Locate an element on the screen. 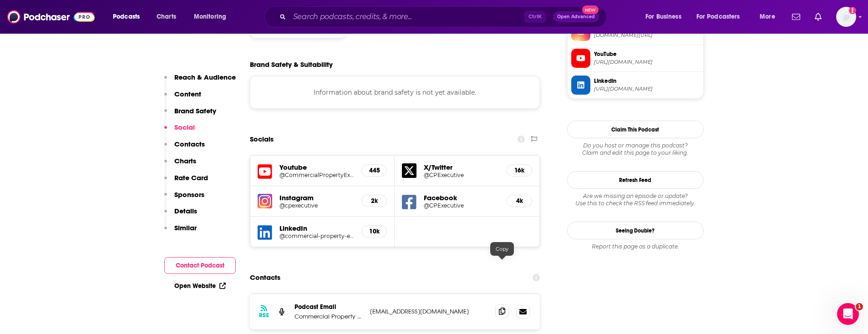  span: Do you host or manage this podcast? is located at coordinates (635, 146).